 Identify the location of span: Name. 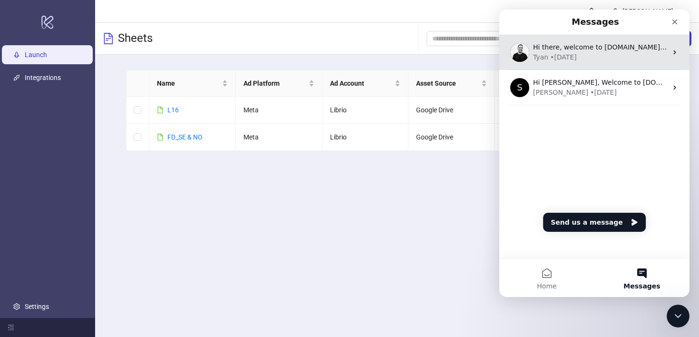
(188, 83).